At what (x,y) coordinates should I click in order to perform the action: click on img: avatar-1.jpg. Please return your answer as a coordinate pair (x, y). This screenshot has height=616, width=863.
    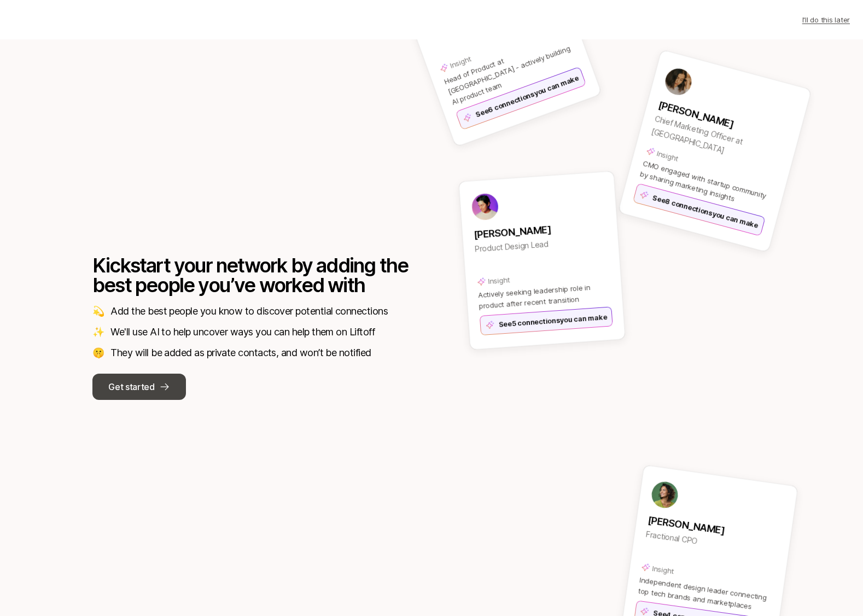
    Looking at the image, I should click on (665, 495).